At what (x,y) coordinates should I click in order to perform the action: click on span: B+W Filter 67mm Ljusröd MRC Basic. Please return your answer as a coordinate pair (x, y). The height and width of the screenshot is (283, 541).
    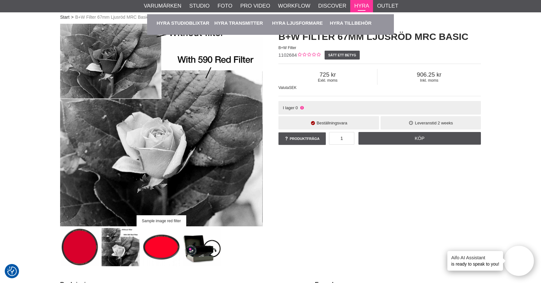
    Looking at the image, I should click on (112, 17).